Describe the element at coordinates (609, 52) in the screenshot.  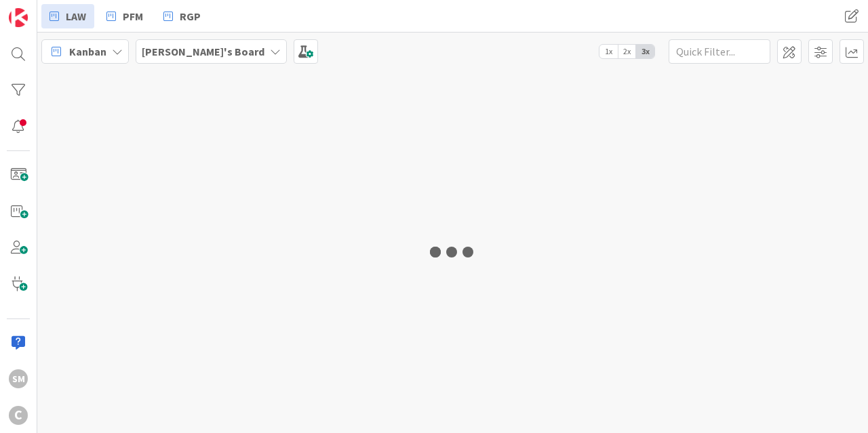
I see `span: 1x` at that location.